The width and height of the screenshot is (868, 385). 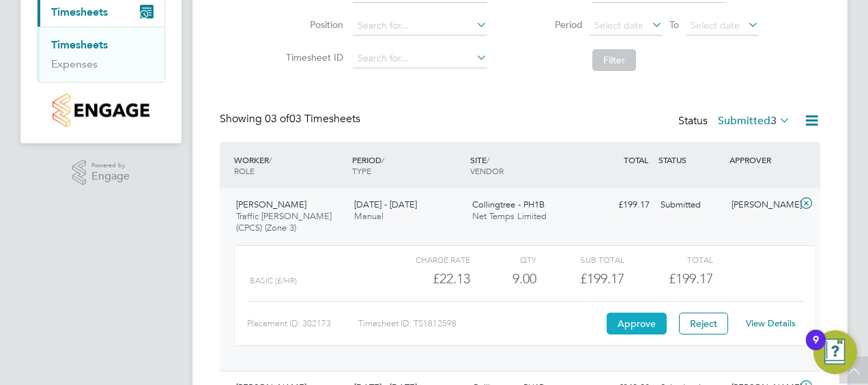 What do you see at coordinates (291, 119) in the screenshot?
I see `div: Showing` at bounding box center [291, 119].